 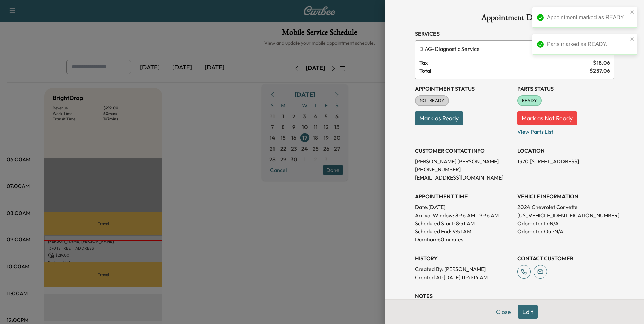 What do you see at coordinates (503, 49) in the screenshot?
I see `span: Diagnostic Service` at bounding box center [503, 49].